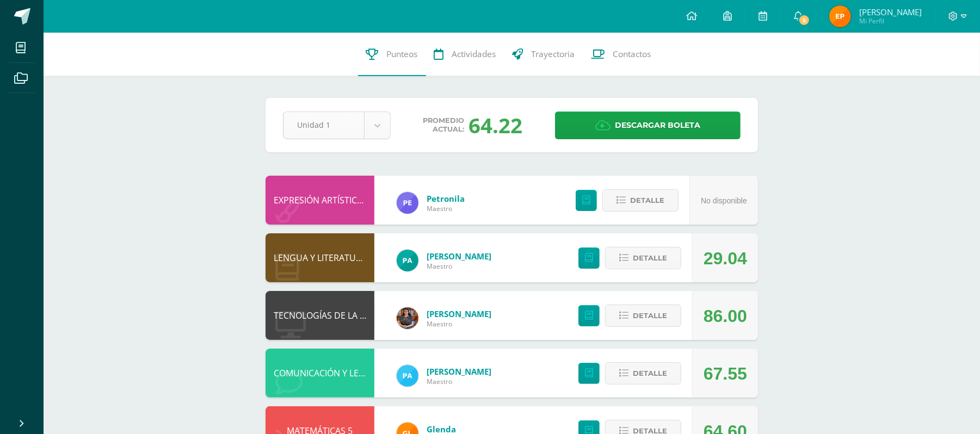  I want to click on div: LENGUA Y LITERATURA 5, so click(320, 258).